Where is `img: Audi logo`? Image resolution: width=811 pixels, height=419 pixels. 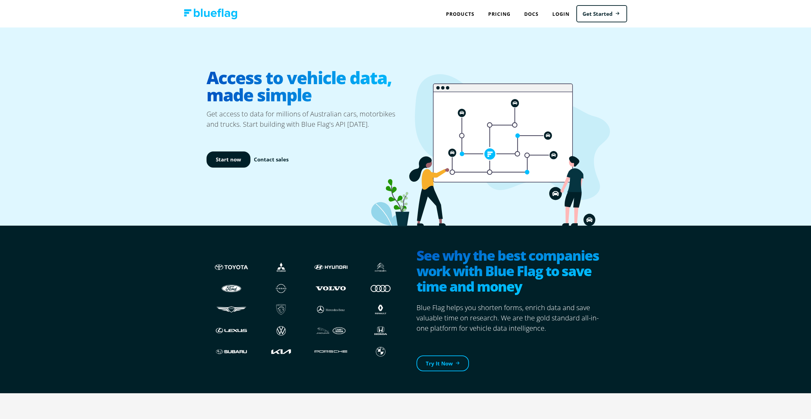 img: Audi logo is located at coordinates (381, 288).